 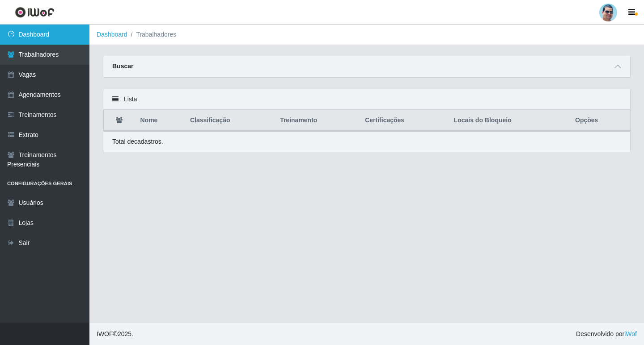 I want to click on div: Lista, so click(x=366, y=99).